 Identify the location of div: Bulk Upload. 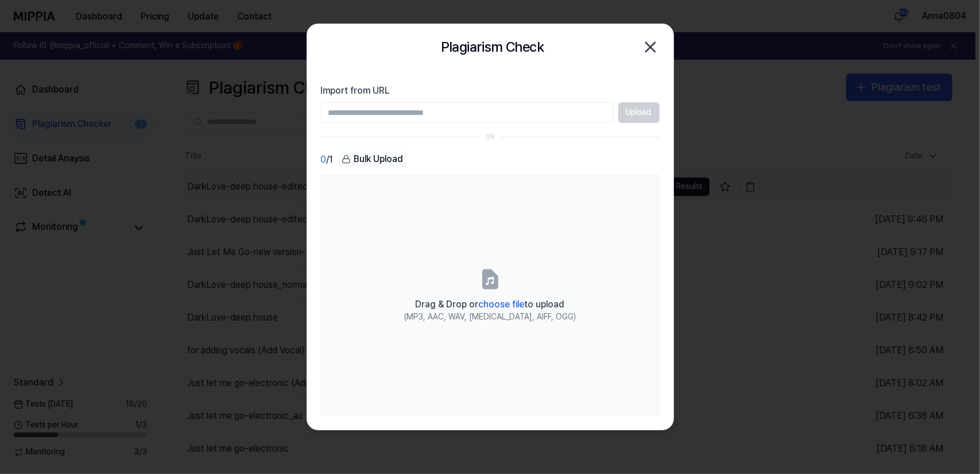
(372, 160).